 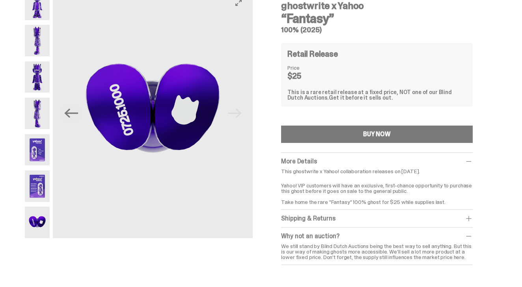 I want to click on div: BUY NOW, so click(x=377, y=134).